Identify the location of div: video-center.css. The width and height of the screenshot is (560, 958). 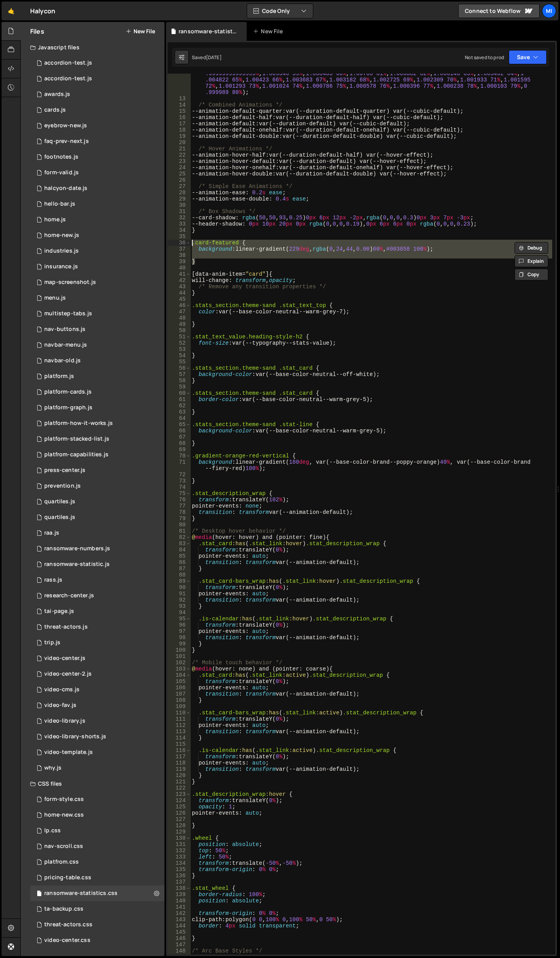
(68, 940).